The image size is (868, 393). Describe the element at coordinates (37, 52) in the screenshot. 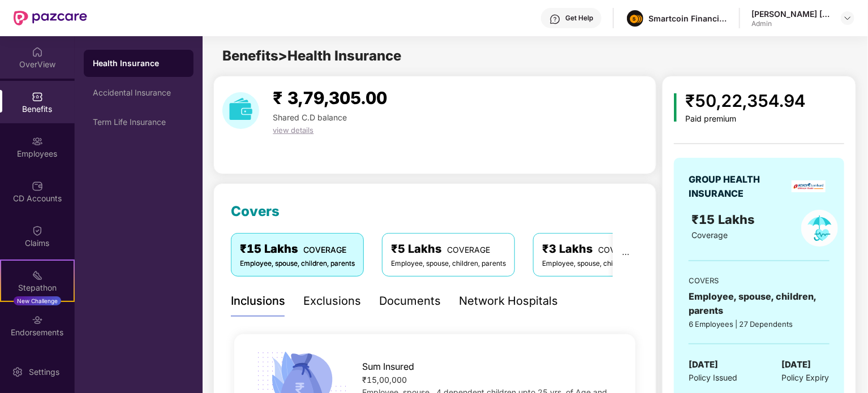

I see `img: svg+xml;base64,PHN2ZyBpZD0iSG9tZSIgeG1sbnM9Imh0dHA6Ly93d3cudzMub3JnLzIwMDAvc3ZnIiB3aWR0aD0iMjAiIG...` at that location.